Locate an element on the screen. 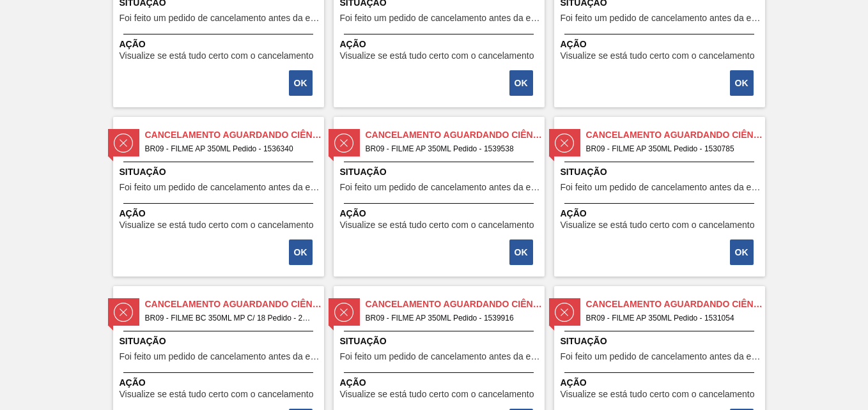 This screenshot has width=868, height=410. div: Completar tarefa: 30257235 is located at coordinates (522, 252).